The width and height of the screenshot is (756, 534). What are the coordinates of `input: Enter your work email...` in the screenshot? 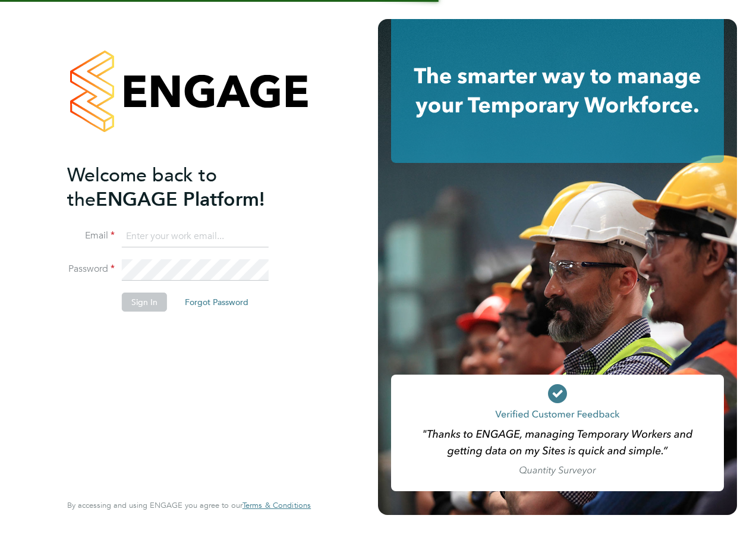 It's located at (195, 237).